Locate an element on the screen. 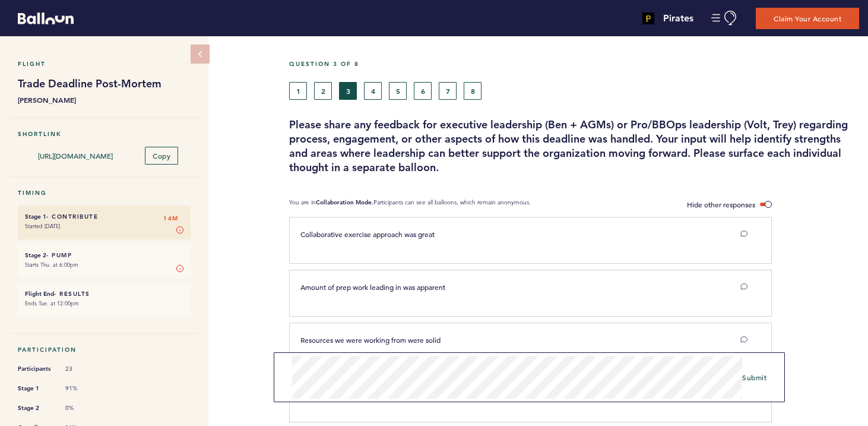  button: 7 is located at coordinates (448, 91).